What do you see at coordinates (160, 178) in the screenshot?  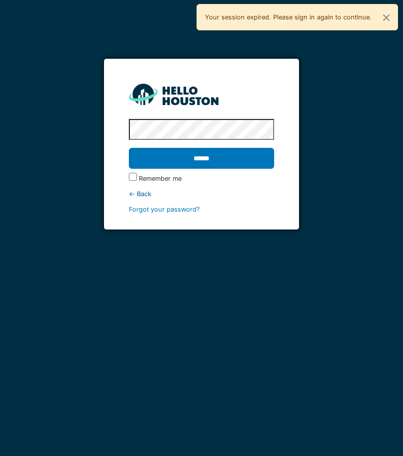 I see `label: Remember me` at bounding box center [160, 178].